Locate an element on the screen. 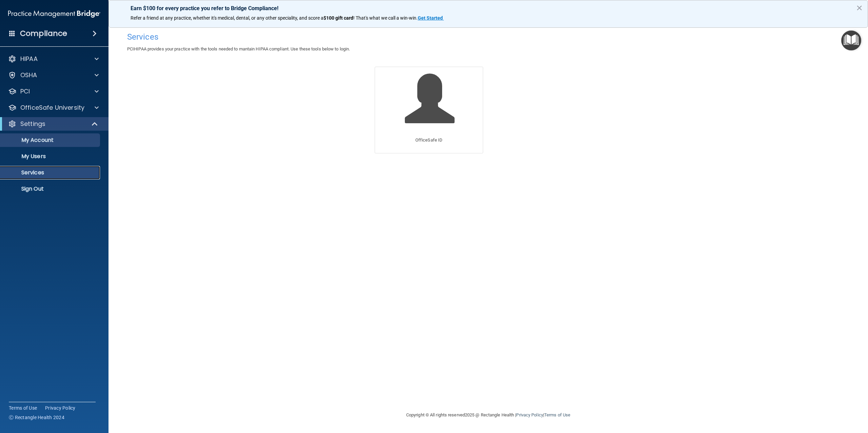 The height and width of the screenshot is (433, 868). a: OSHA is located at coordinates (53, 75).